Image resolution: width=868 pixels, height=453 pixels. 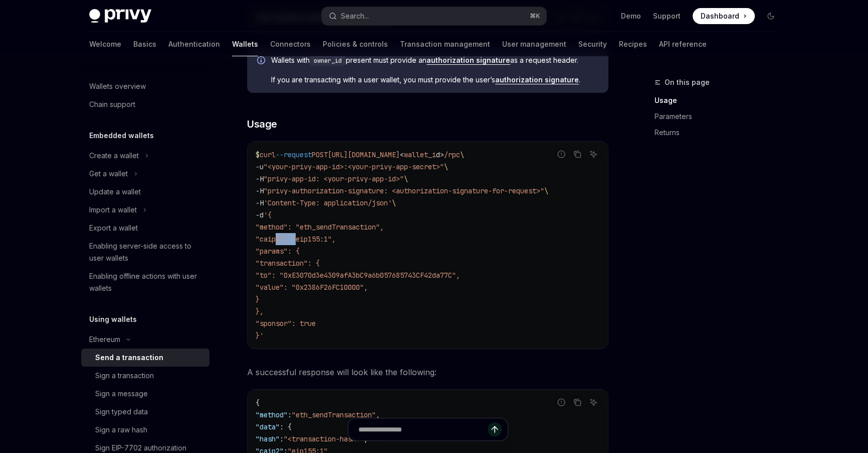 I want to click on div: Get a wallet, so click(x=108, y=173).